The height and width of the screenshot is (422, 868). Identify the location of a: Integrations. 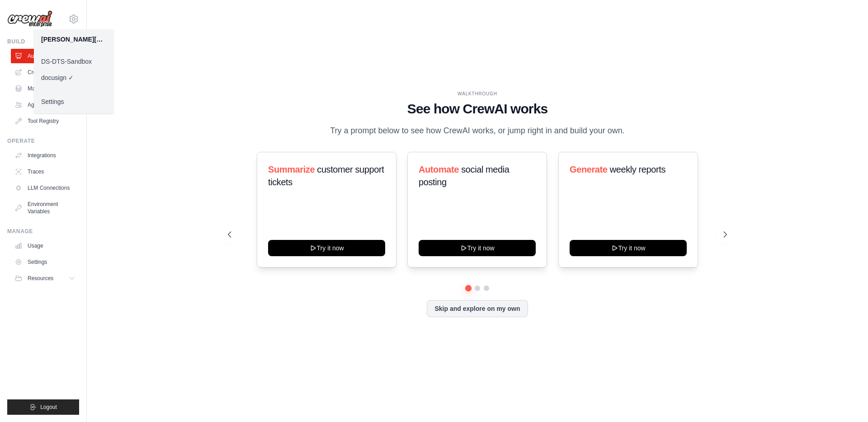
(45, 155).